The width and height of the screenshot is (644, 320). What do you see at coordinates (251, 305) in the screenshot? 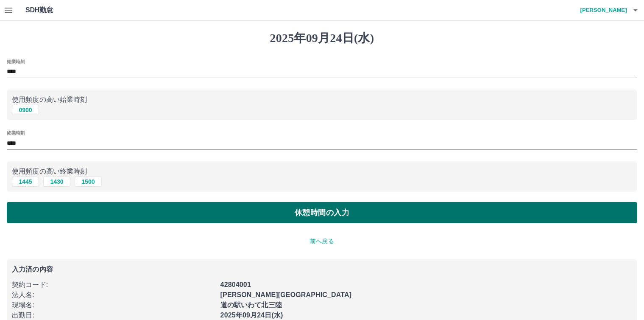
I see `b: 道の駅いわて北三陸` at bounding box center [251, 305].